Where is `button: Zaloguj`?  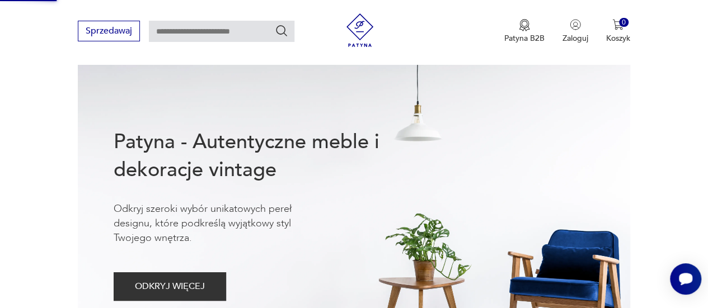
button: Zaloguj is located at coordinates (575, 31).